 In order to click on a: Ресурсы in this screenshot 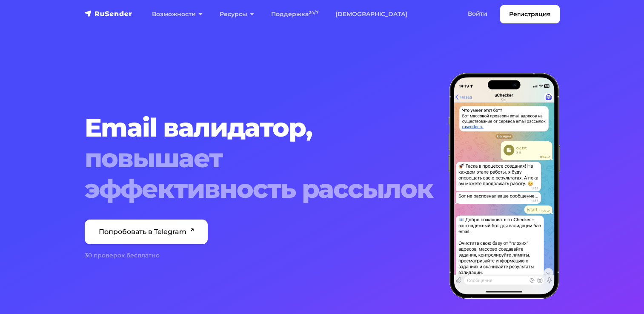, I will do `click(237, 14)`.